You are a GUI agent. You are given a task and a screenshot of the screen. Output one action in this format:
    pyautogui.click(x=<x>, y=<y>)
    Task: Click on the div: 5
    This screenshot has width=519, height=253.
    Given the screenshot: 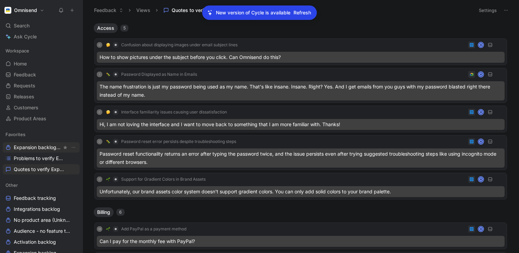 What is the action you would take?
    pyautogui.click(x=124, y=28)
    